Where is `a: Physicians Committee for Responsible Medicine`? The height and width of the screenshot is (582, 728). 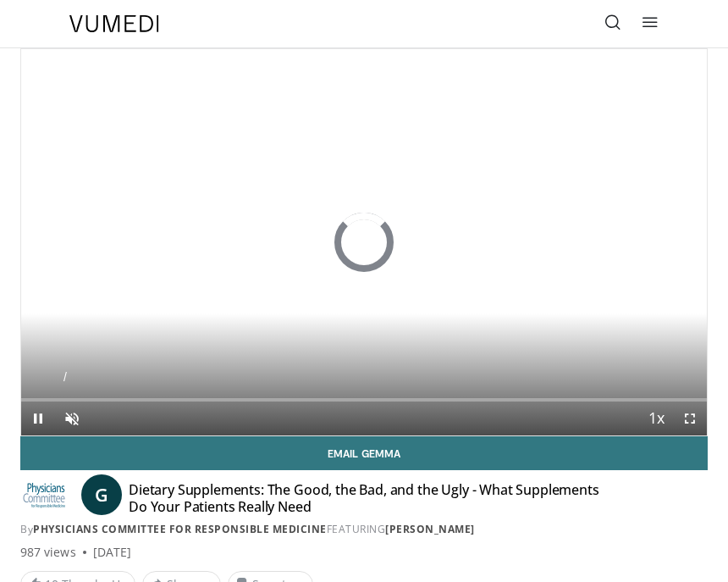 a: Physicians Committee for Responsible Medicine is located at coordinates (180, 529).